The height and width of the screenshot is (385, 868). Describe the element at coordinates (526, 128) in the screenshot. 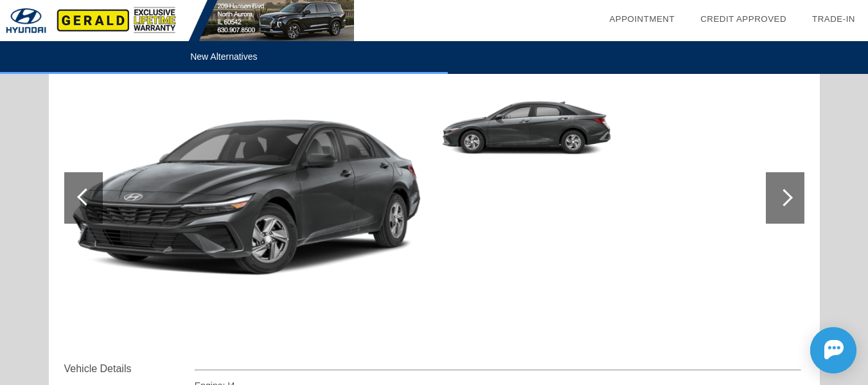

I see `img: hyundai_25elantrase_ecotronicgraypearl` at that location.